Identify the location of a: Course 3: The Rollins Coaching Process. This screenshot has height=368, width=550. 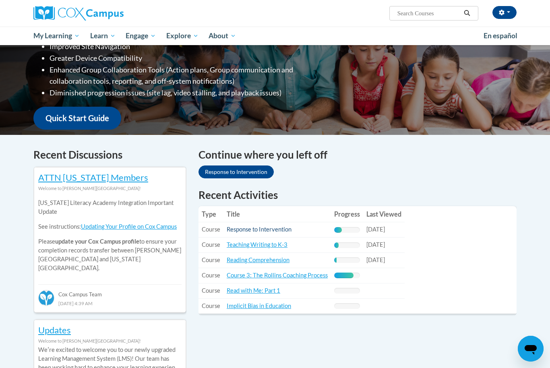
(277, 275).